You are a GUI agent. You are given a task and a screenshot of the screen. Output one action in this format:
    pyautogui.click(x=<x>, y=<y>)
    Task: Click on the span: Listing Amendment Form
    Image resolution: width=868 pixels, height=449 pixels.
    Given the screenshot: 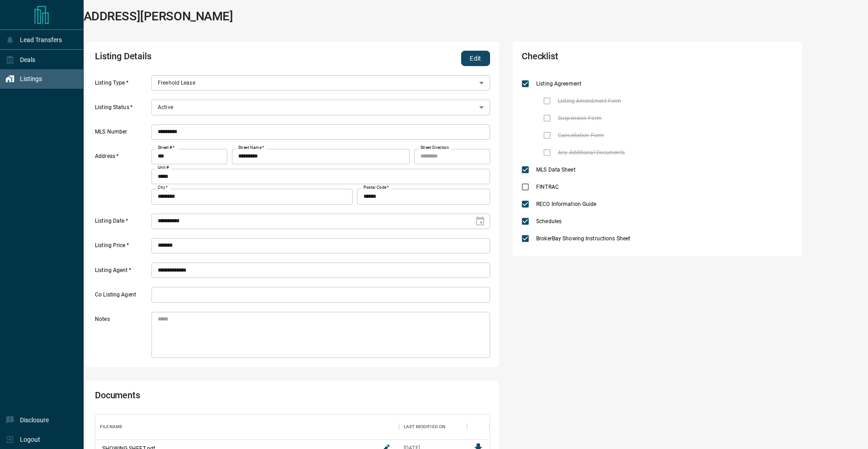 What is the action you would take?
    pyautogui.click(x=590, y=101)
    